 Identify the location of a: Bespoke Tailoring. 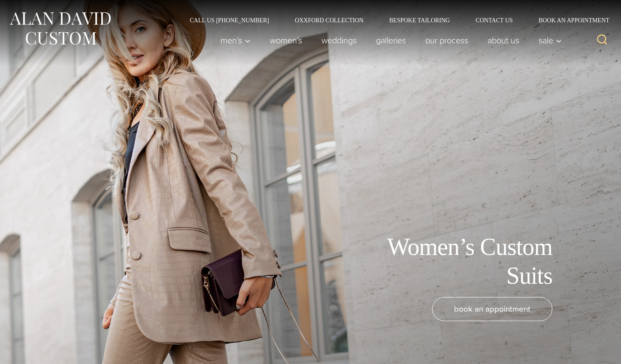
(420, 20).